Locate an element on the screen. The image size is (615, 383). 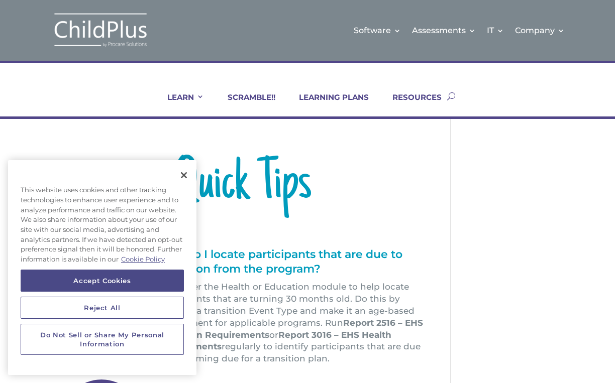
a: IT is located at coordinates (495, 30).